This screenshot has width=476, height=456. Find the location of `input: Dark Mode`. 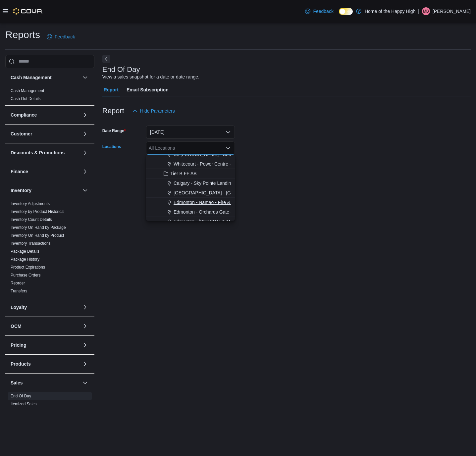

input: Dark Mode is located at coordinates (346, 11).